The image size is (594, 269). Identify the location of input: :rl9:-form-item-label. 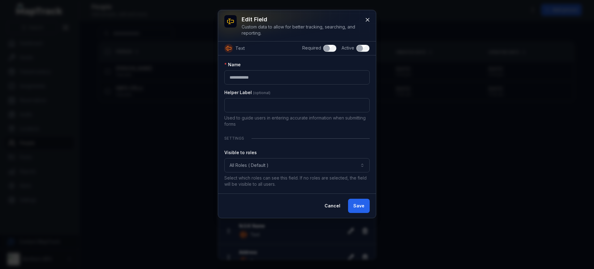
(297, 77).